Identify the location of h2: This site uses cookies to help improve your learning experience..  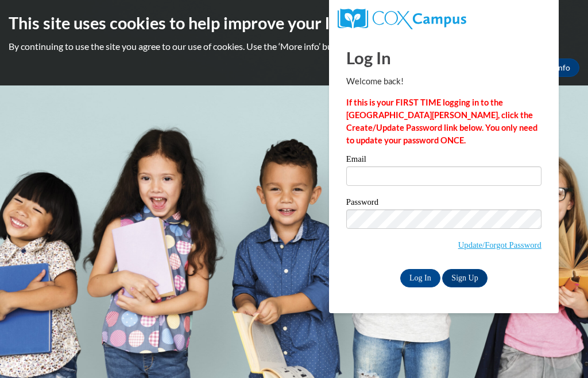
(294, 23).